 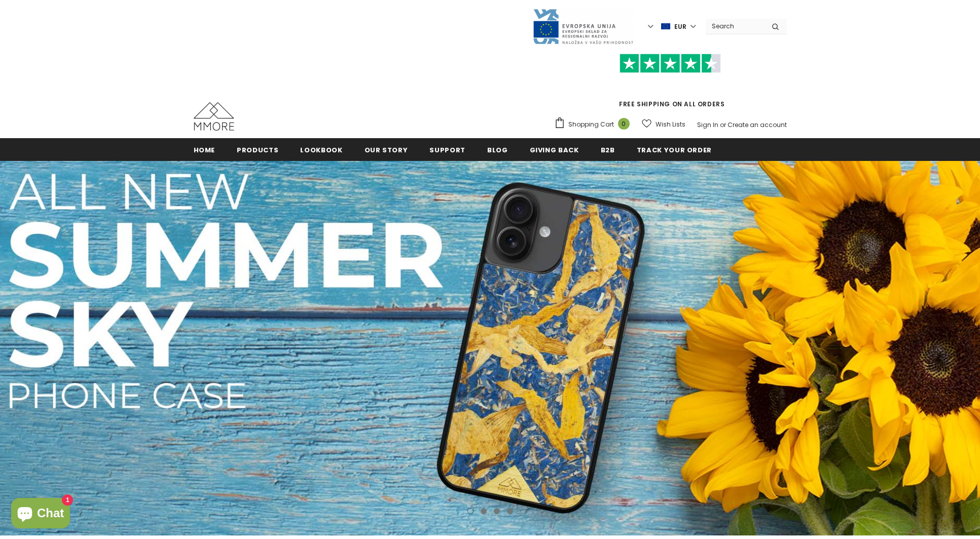 What do you see at coordinates (447, 149) in the screenshot?
I see `a: support` at bounding box center [447, 149].